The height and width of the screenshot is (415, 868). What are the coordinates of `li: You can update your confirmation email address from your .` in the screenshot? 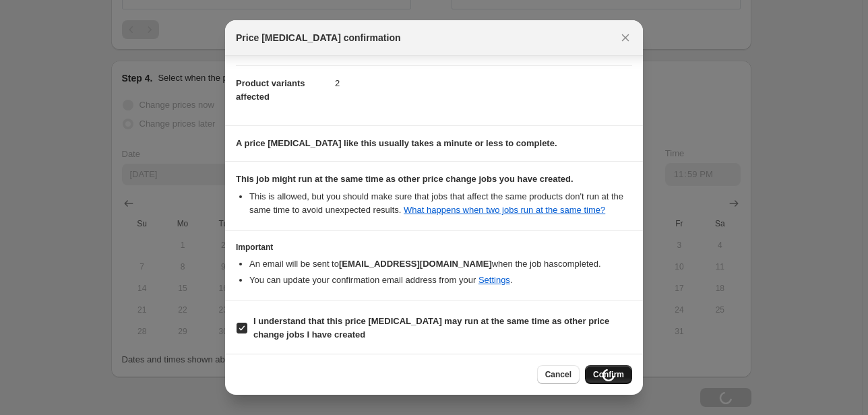 It's located at (441, 280).